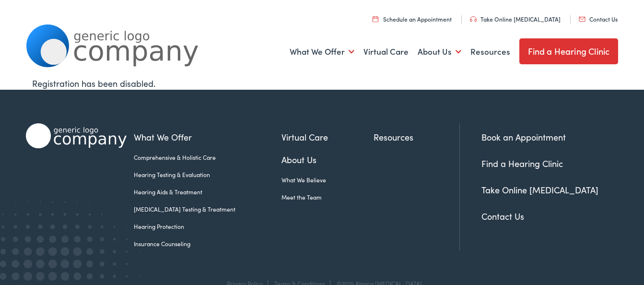 Image resolution: width=644 pixels, height=285 pixels. I want to click on a: Comprehensive & Holistic Care, so click(208, 157).